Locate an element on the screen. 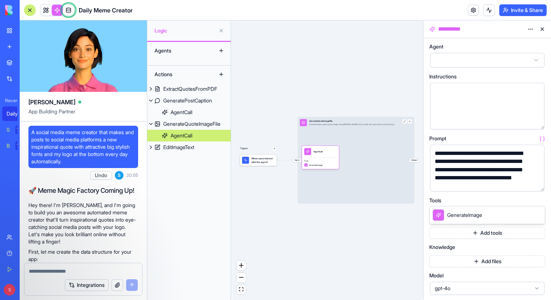 The height and width of the screenshot is (300, 551). span: Input is located at coordinates (297, 160).